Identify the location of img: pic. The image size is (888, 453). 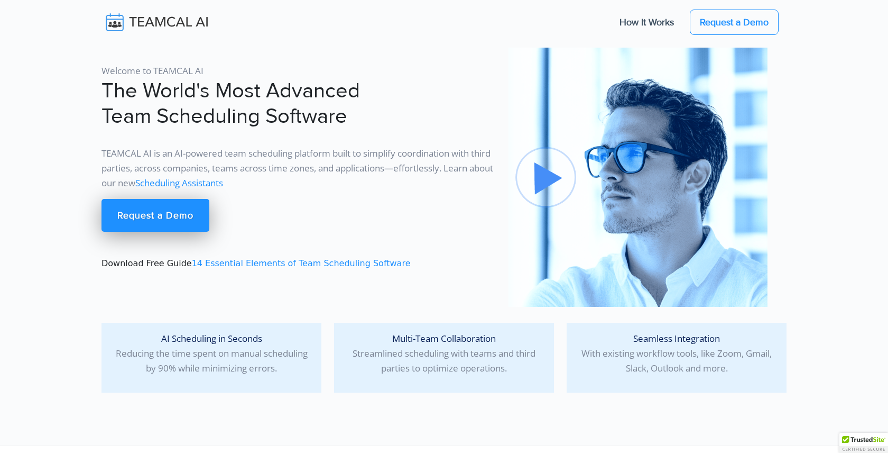
(638, 177).